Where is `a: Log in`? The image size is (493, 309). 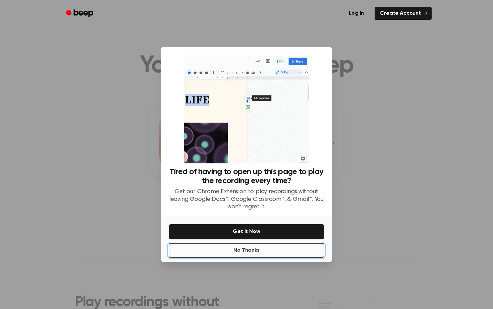 a: Log in is located at coordinates (356, 13).